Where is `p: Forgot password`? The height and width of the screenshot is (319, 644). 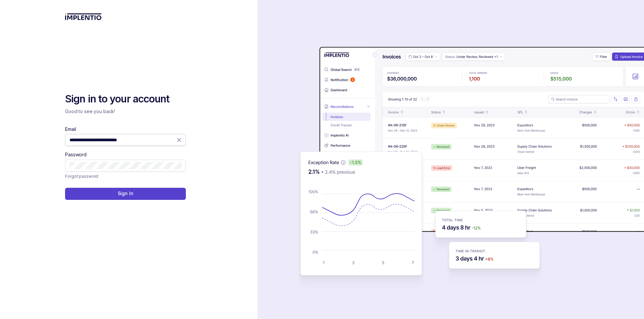 p: Forgot password is located at coordinates (81, 177).